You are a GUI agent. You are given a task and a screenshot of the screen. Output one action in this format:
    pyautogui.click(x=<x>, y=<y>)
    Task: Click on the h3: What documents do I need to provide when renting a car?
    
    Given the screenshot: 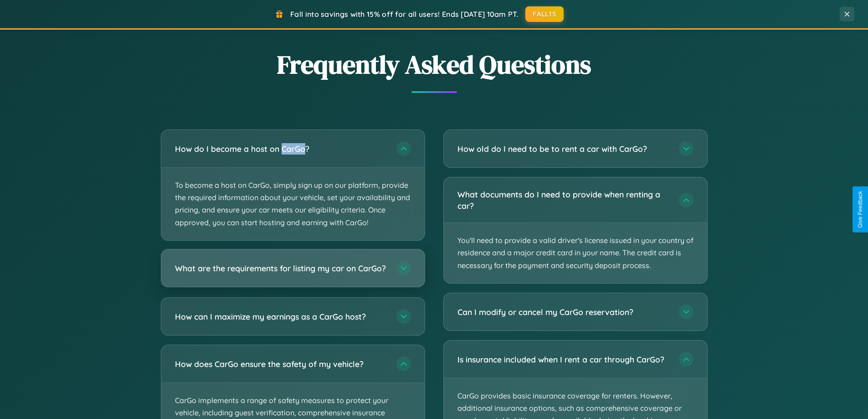 What is the action you would take?
    pyautogui.click(x=564, y=200)
    